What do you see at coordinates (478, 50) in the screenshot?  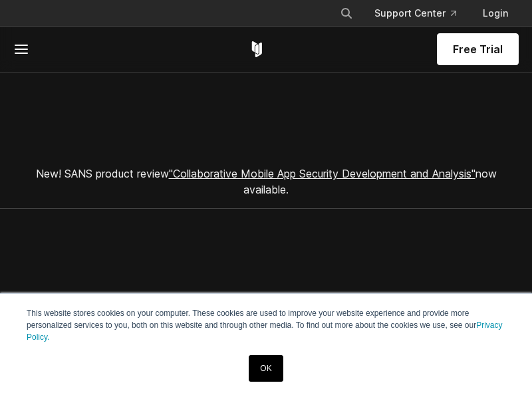 I see `a: Free Trial` at bounding box center [478, 50].